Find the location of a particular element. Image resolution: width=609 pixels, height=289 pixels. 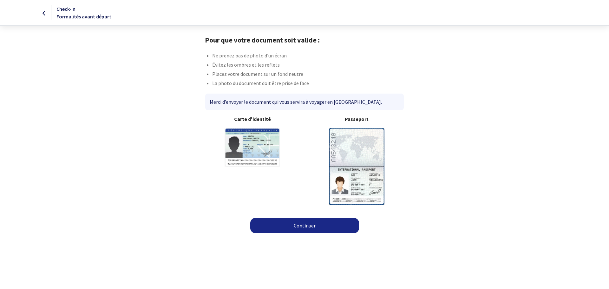

li: Évitez les ombres et les reflets is located at coordinates (308, 65).